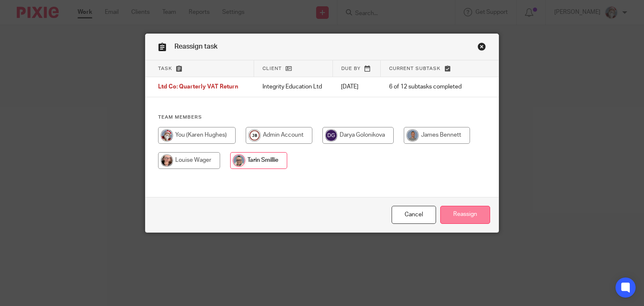 This screenshot has height=306, width=644. I want to click on span: Reassign task, so click(196, 47).